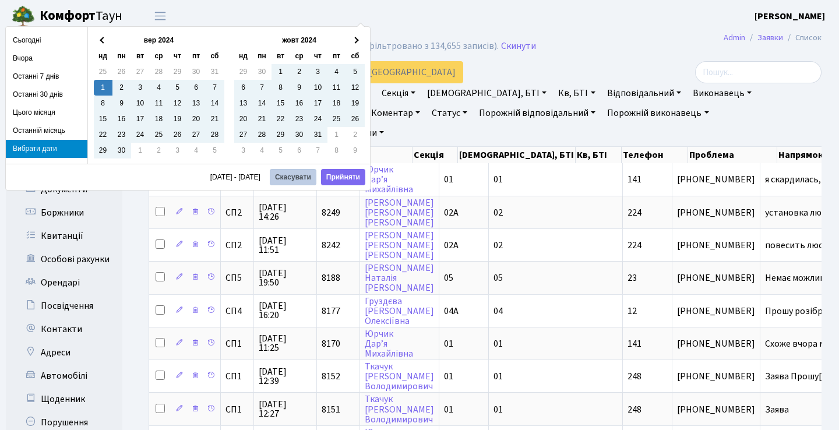  Describe the element at coordinates (159, 40) in the screenshot. I see `th: вер 2024` at that location.